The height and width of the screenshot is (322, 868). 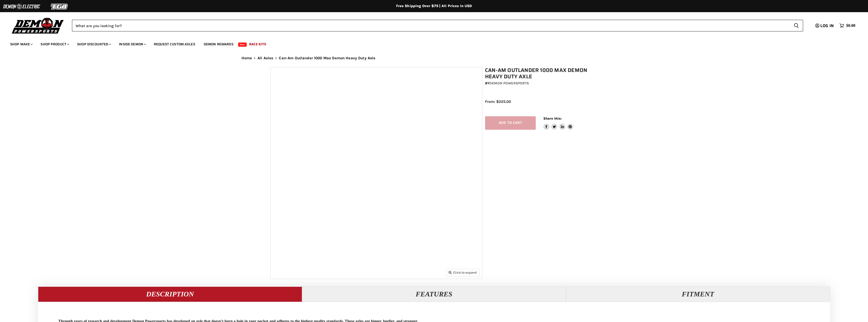 I want to click on span: New!, so click(x=243, y=44).